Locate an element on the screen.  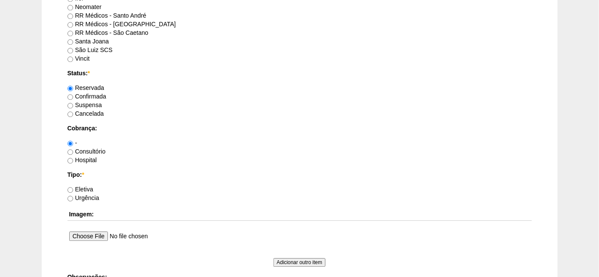
input: RR Médicos - Santo André is located at coordinates (70, 16).